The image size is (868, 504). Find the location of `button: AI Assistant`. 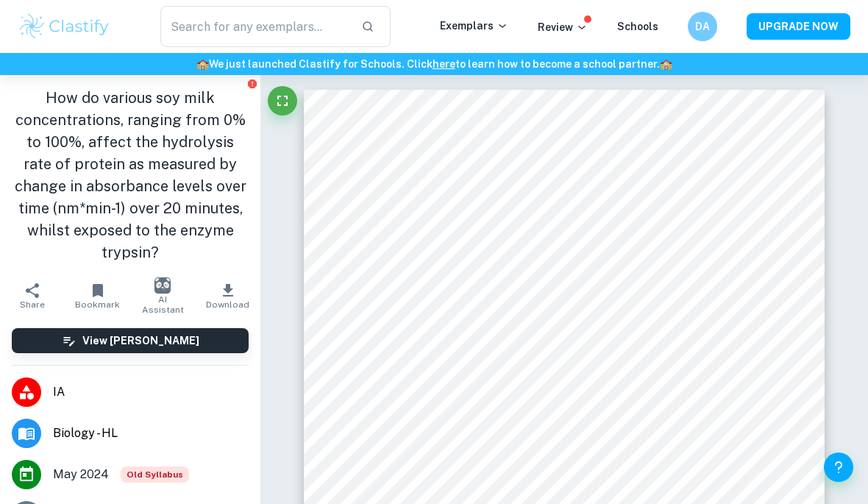

button: AI Assistant is located at coordinates (163, 295).